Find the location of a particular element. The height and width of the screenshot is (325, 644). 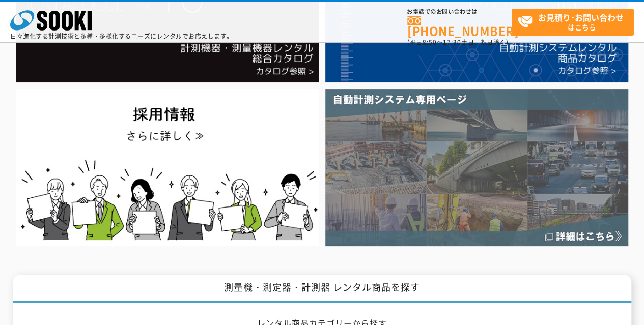

p: 日々進化する計測技術と多種・多様化するニーズにレンタルでお応えします。 is located at coordinates (121, 36).